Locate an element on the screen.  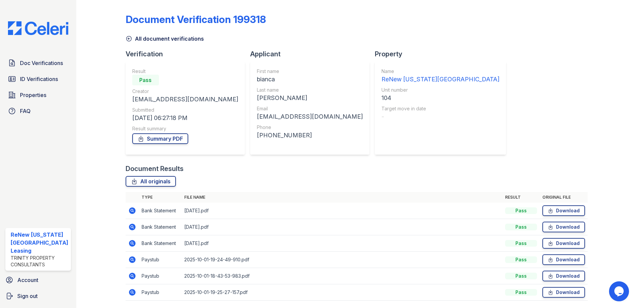
div: 104 is located at coordinates (440, 98).